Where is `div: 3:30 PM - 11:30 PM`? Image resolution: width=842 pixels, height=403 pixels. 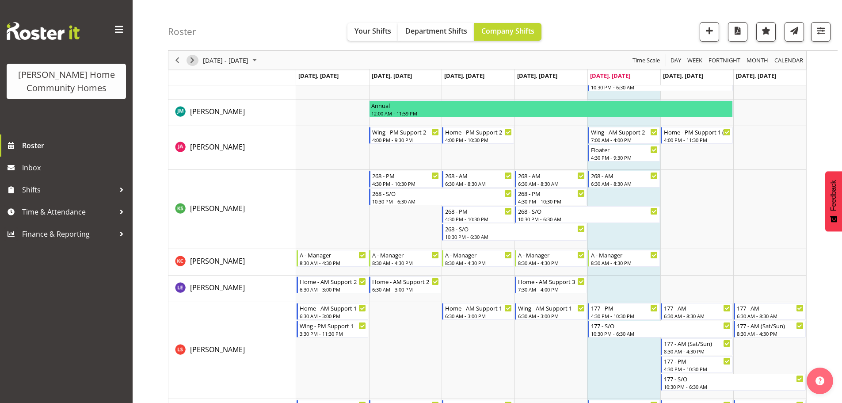 div: 3:30 PM - 11:30 PM is located at coordinates (333, 333).